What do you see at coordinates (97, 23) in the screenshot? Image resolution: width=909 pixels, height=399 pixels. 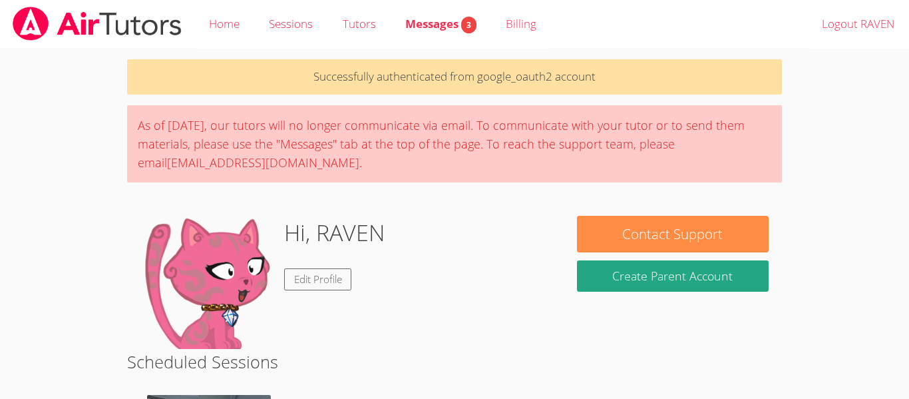 I see `img: airtutors_banner-c4298cdbf04f3fff15de1276eac7730deb9818008684d7c2e4769d2f7ddbe033.png` at bounding box center [97, 23].